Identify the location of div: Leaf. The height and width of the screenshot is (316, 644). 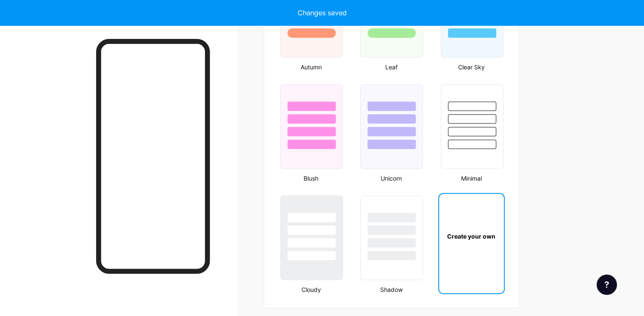
(390, 67).